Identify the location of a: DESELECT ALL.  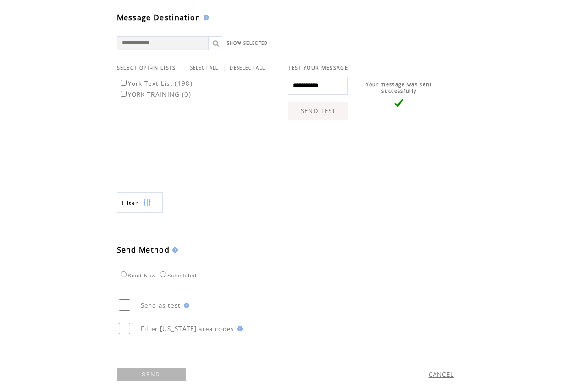
(247, 68).